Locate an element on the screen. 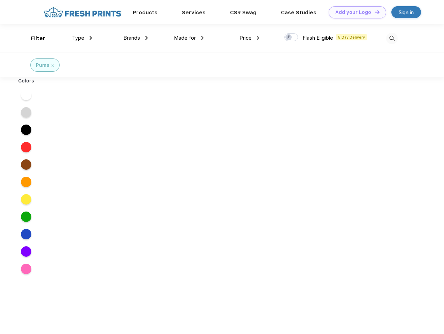  span: Price is located at coordinates (245, 38).